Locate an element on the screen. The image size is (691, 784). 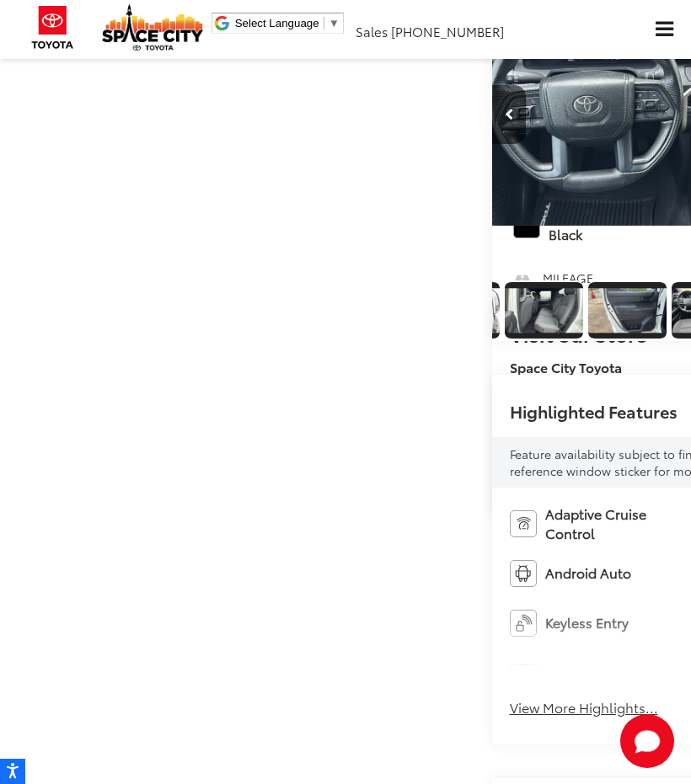
img: Android Auto is located at coordinates (523, 573).